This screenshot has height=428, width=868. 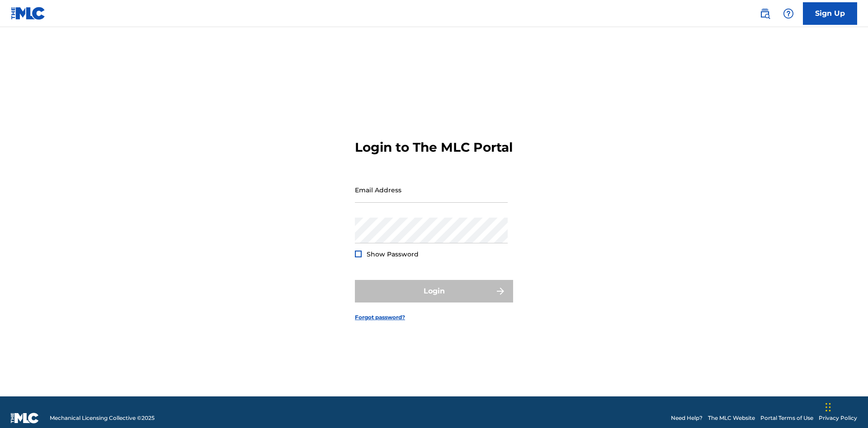 I want to click on a: Forgot password?, so click(x=379, y=318).